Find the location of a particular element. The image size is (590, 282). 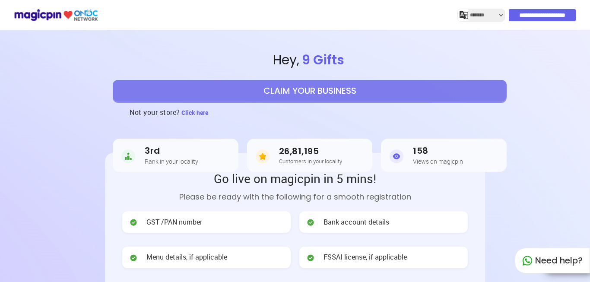

button: CLAIM YOUR BUSINESS is located at coordinates (310, 91).